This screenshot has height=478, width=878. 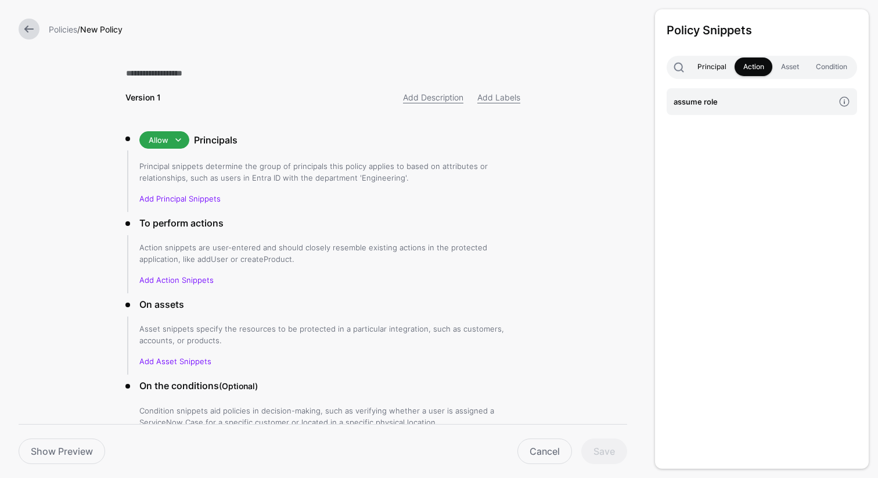 I want to click on h4: assume role, so click(x=754, y=102).